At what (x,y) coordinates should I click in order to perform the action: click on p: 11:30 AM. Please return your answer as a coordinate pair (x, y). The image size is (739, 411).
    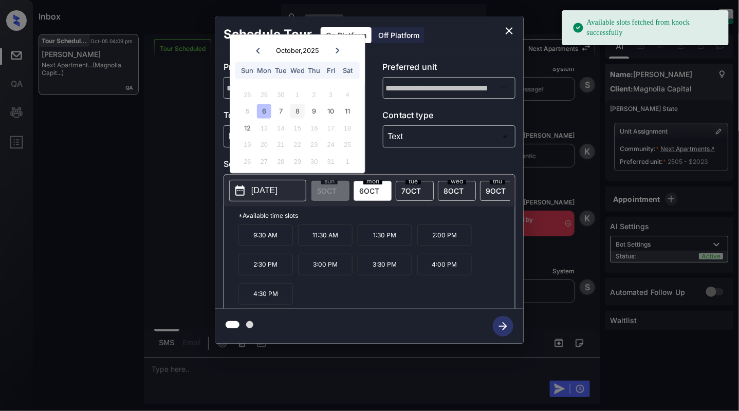
    Looking at the image, I should click on (325, 235).